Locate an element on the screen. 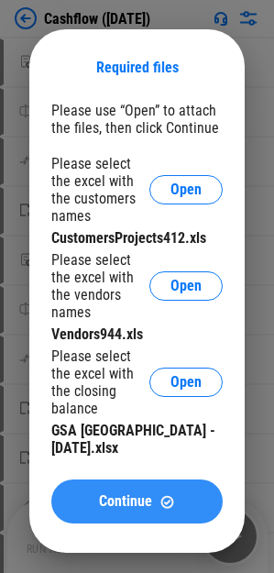 The image size is (274, 573). div: Please use “Open” to attach the files, then click Continue is located at coordinates (137, 119).